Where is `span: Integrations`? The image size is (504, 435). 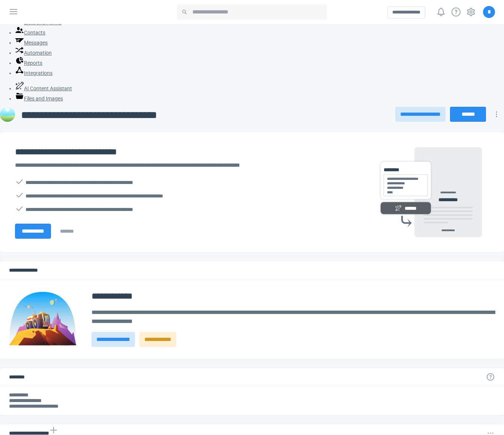 span: Integrations is located at coordinates (38, 73).